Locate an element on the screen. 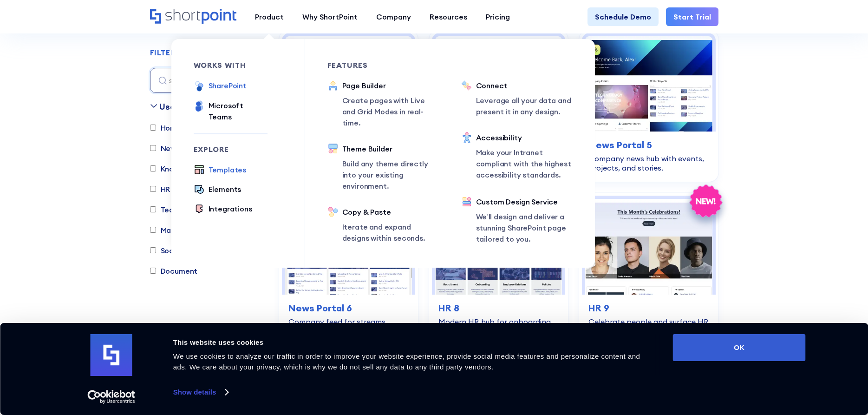 This screenshot has width=868, height=415. p: Leverage all your data and present it in any design. is located at coordinates (524, 106).